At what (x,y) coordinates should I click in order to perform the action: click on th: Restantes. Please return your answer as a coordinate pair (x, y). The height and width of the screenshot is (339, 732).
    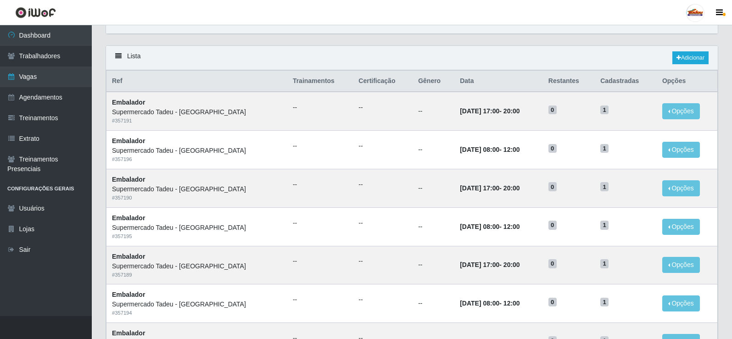
    Looking at the image, I should click on (569, 81).